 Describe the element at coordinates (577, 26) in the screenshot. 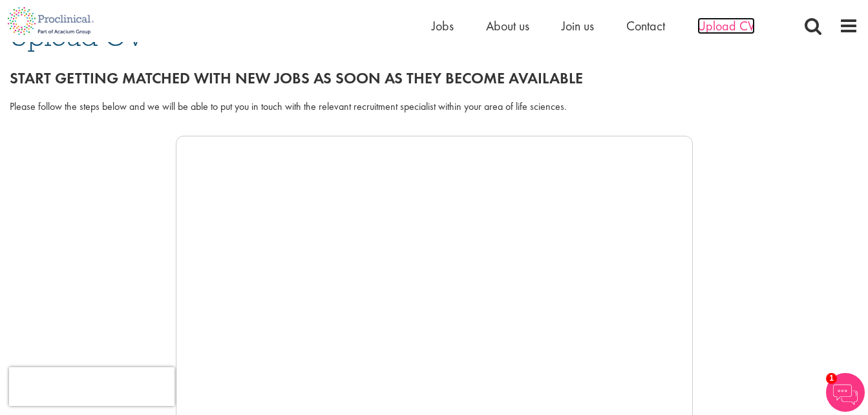

I see `span: Join us` at that location.